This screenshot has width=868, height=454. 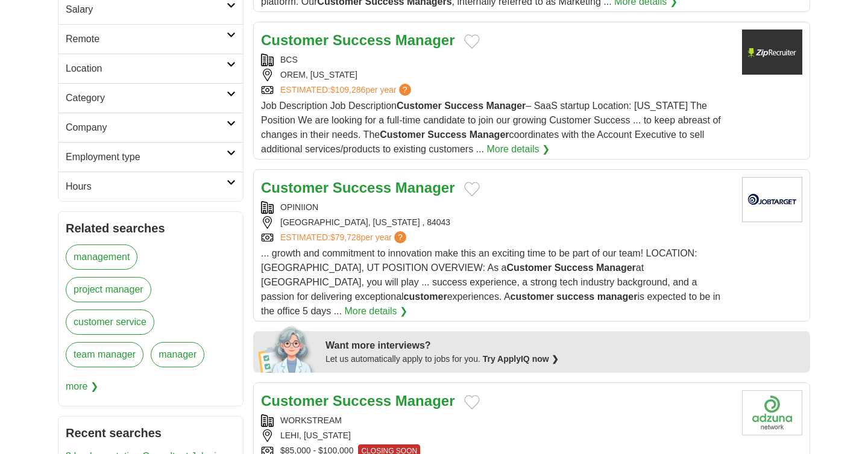 What do you see at coordinates (287, 349) in the screenshot?
I see `img: apply-iq-scientist.png` at bounding box center [287, 349].